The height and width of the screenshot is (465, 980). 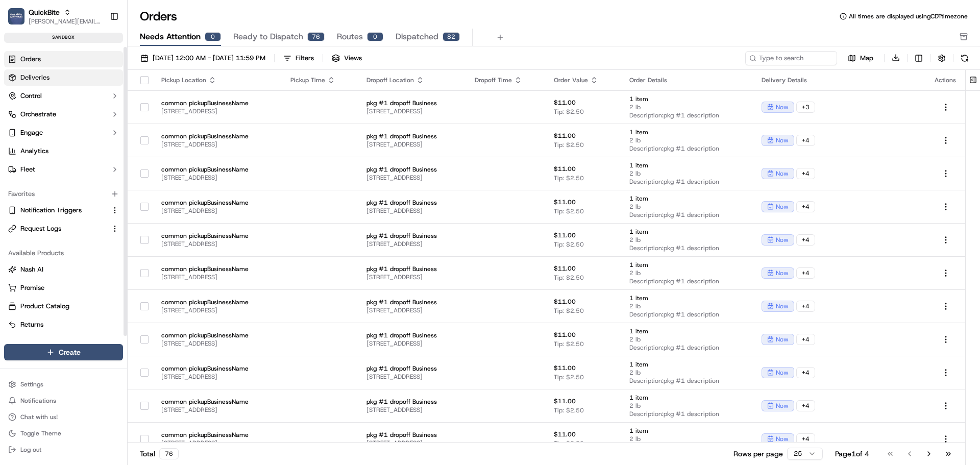 What do you see at coordinates (63, 385) in the screenshot?
I see `button: Settings` at bounding box center [63, 385].